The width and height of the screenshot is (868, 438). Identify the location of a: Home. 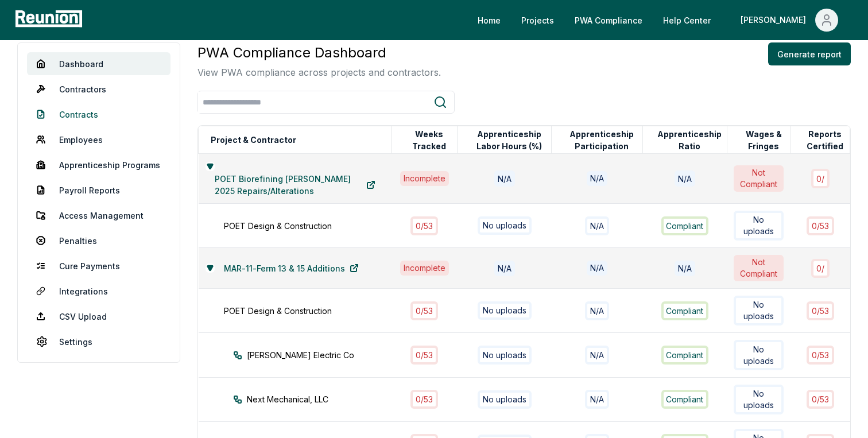
(489, 20).